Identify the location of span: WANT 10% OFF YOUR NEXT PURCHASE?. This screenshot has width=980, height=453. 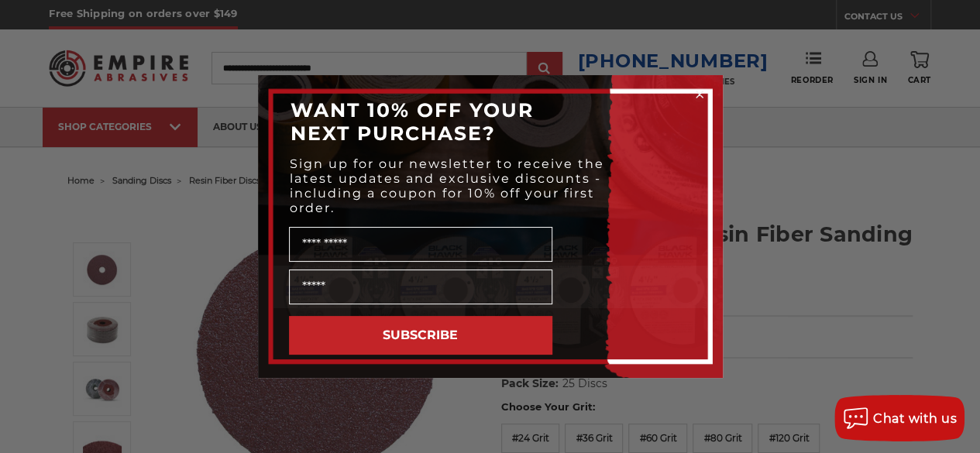
(412, 121).